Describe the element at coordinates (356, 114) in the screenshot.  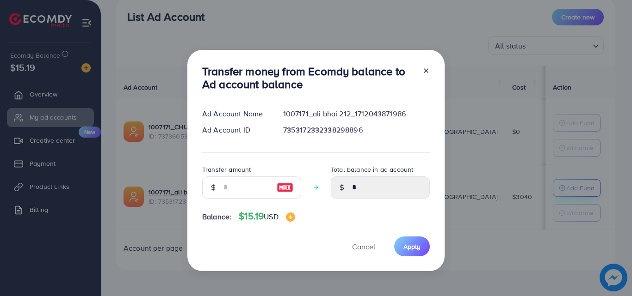
I see `div: 1007171_ali bhai 212_1712043871986` at that location.